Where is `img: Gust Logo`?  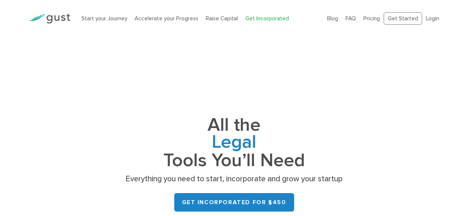
img: Gust Logo is located at coordinates (50, 18).